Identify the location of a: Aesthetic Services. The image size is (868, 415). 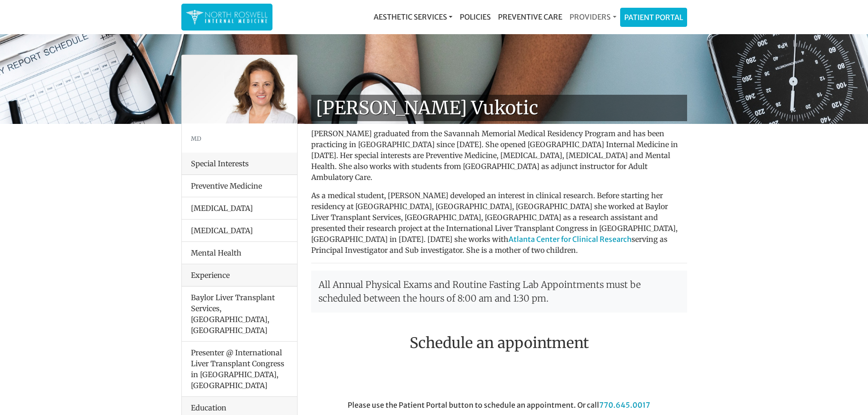
(413, 17).